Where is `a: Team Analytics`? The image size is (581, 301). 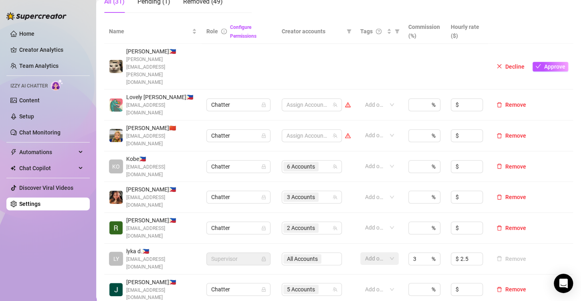
a: Team Analytics is located at coordinates (39, 66).